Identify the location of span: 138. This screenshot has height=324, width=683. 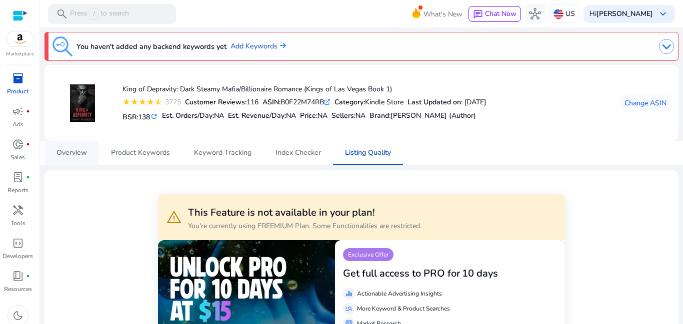
(144, 117).